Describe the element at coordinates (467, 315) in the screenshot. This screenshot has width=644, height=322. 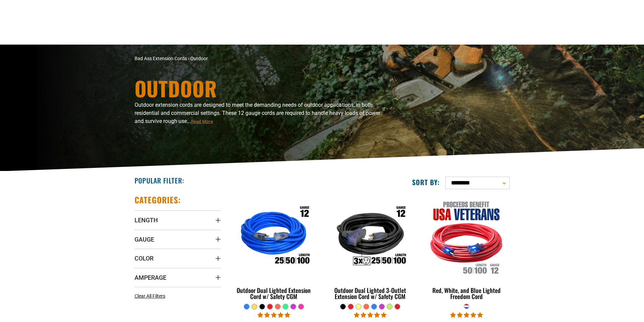
I see `span: 5.00 stars` at that location.